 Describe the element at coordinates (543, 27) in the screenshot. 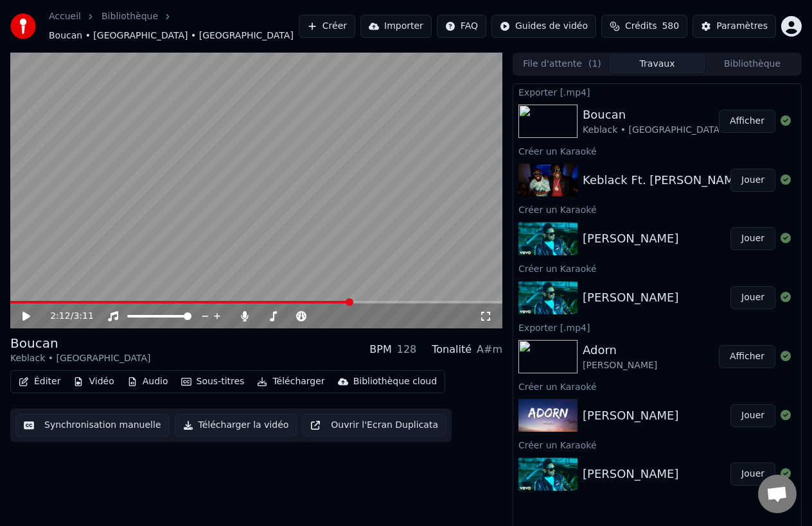

I see `button: Guides de vidéo` at that location.